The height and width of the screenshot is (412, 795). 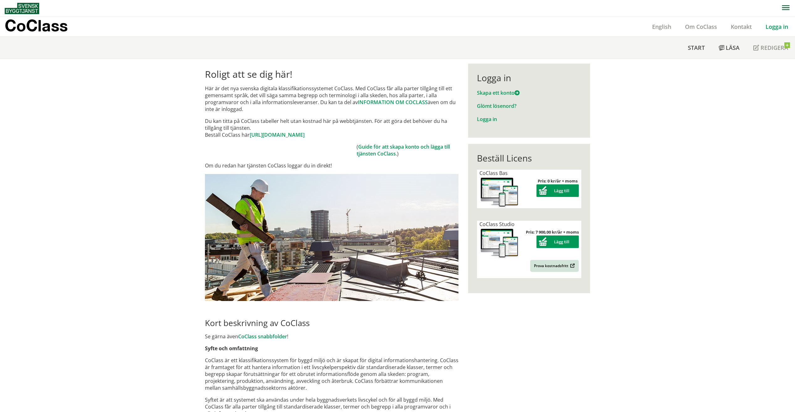 I want to click on h2: Kort beskrivning av CoClass, so click(x=332, y=323).